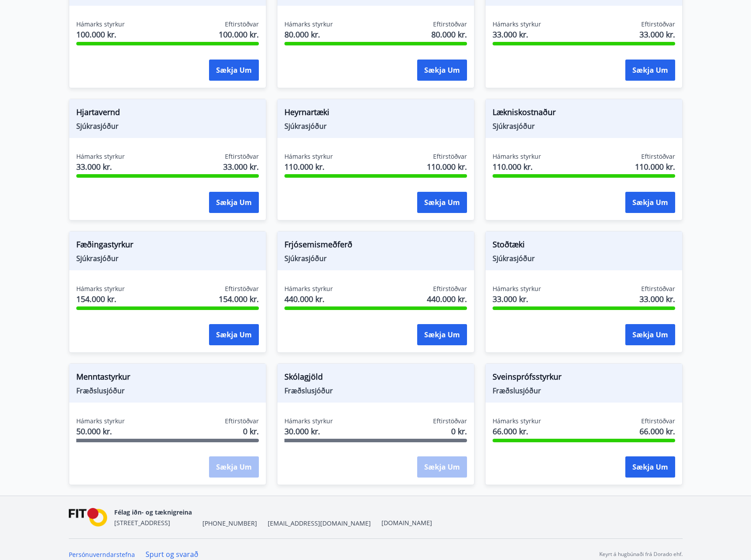 Image resolution: width=751 pixels, height=560 pixels. I want to click on span: Hjartavernd, so click(168, 114).